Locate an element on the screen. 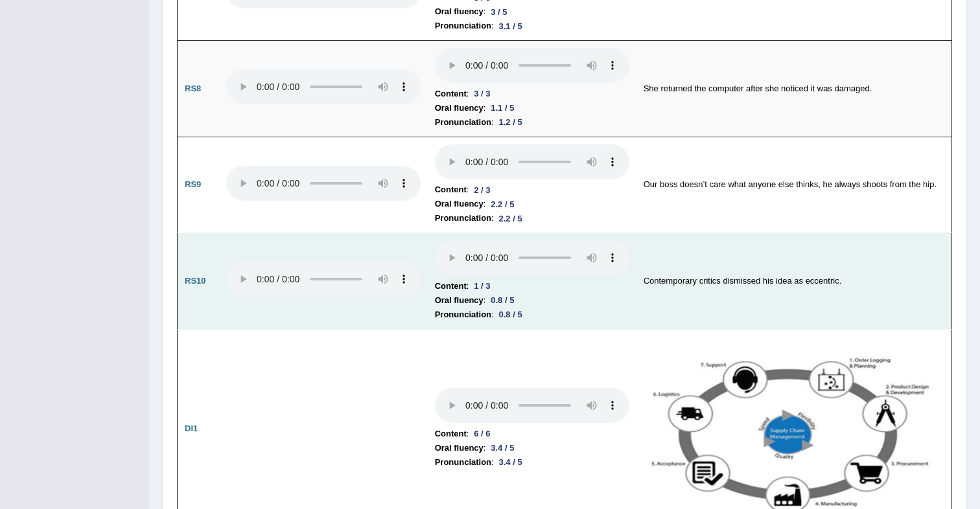  b: RS8 is located at coordinates (192, 88).